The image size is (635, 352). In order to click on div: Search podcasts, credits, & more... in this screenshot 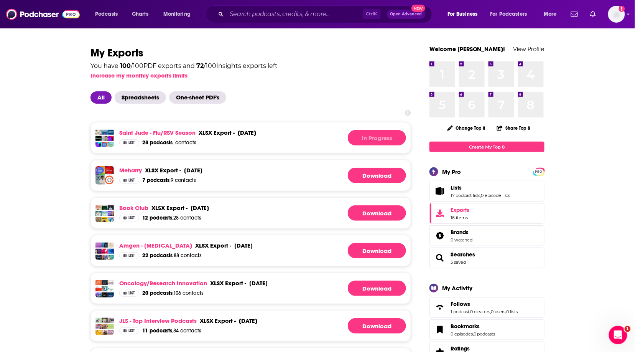, I will do `click(326, 14)`.